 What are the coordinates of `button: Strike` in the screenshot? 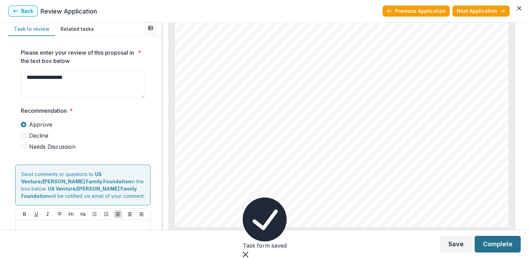 It's located at (60, 214).